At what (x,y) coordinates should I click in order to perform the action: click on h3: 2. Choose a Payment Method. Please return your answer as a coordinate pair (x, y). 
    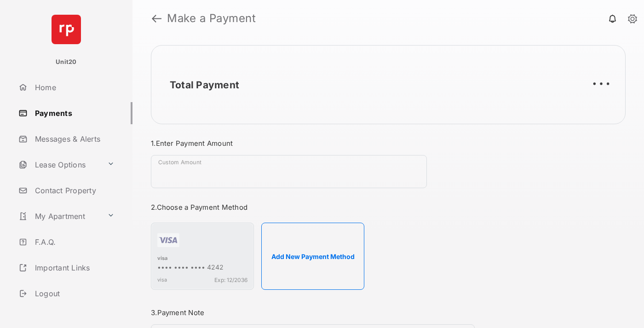
    Looking at the image, I should click on (313, 207).